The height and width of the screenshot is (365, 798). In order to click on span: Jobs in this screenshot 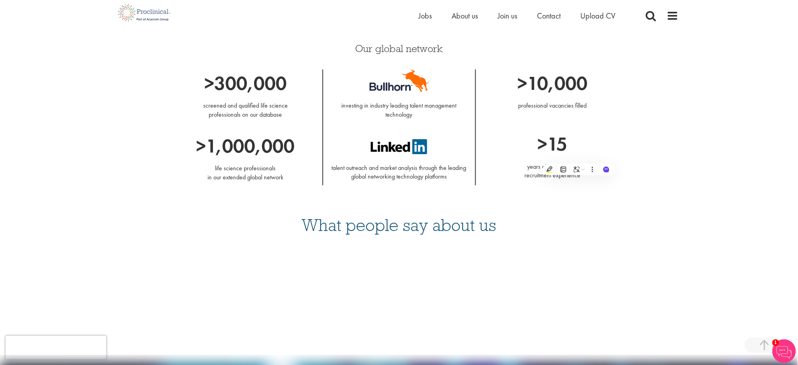, I will do `click(426, 16)`.